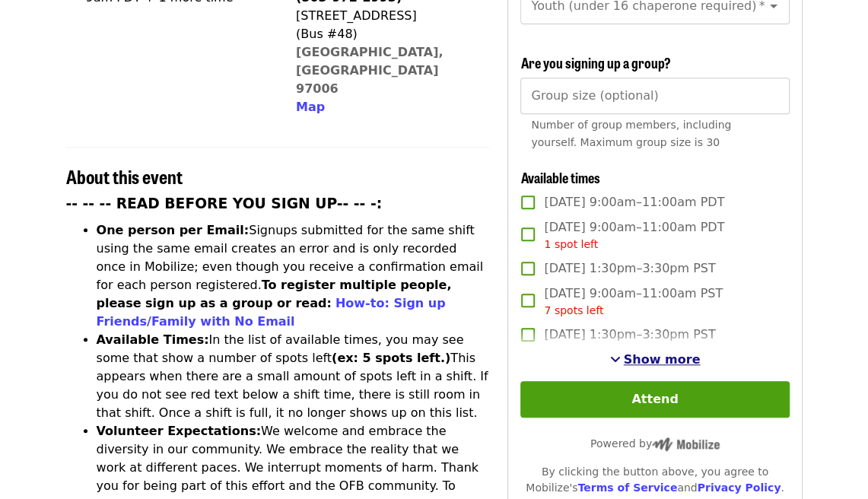 This screenshot has height=499, width=868. What do you see at coordinates (153, 339) in the screenshot?
I see `strong: Available Times:` at bounding box center [153, 339].